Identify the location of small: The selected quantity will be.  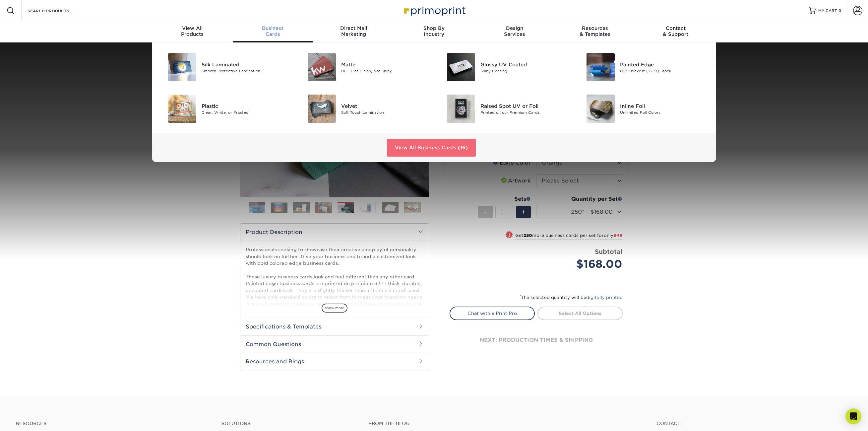
(571, 297).